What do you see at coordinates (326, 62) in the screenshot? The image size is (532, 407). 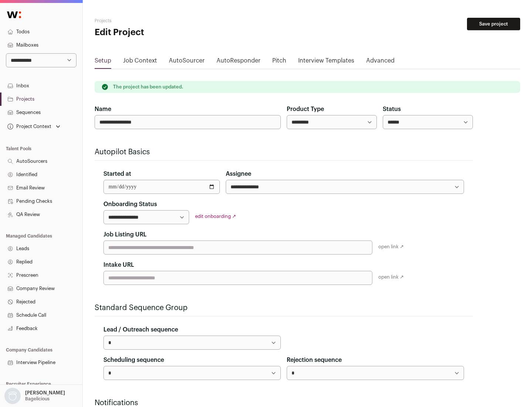 I see `a: Interview Templates` at bounding box center [326, 62].